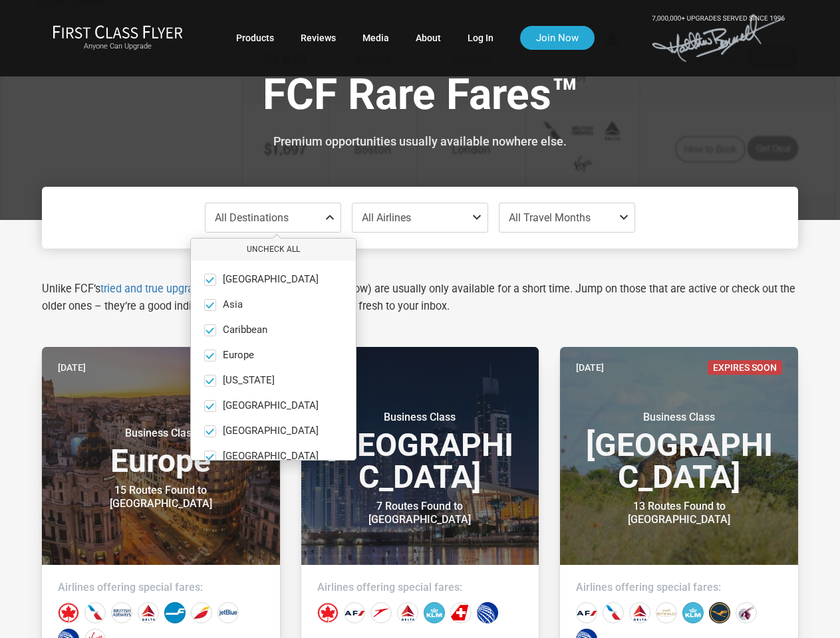 The height and width of the screenshot is (638, 840). Describe the element at coordinates (274, 249) in the screenshot. I see `button: Uncheck All` at that location.